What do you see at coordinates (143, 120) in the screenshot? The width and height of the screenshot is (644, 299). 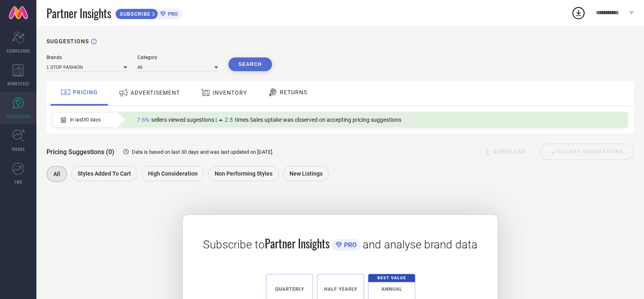 I see `span: 7.6%` at bounding box center [143, 120].